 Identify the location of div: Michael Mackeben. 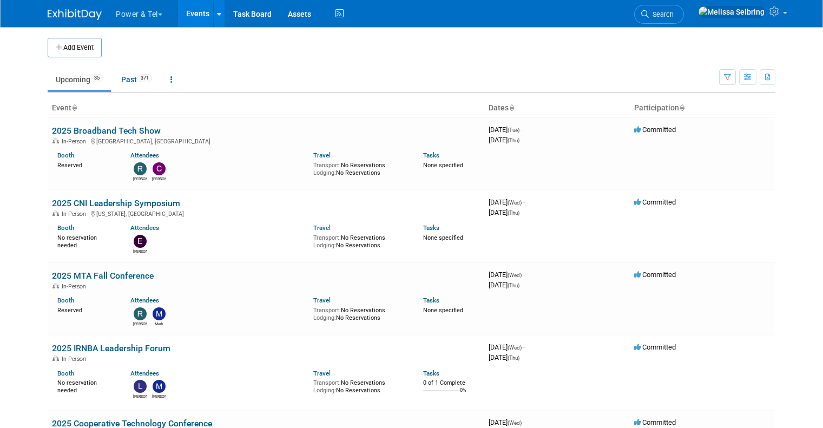
(159, 396).